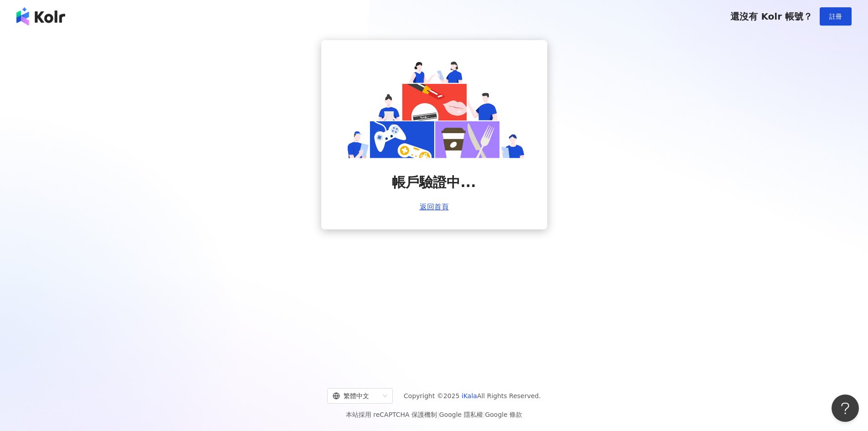 The height and width of the screenshot is (431, 868). What do you see at coordinates (771, 16) in the screenshot?
I see `span: 還沒有 Kolr 帳號？` at bounding box center [771, 16].